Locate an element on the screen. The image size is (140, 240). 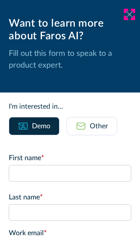
label: Work email is located at coordinates (70, 233).